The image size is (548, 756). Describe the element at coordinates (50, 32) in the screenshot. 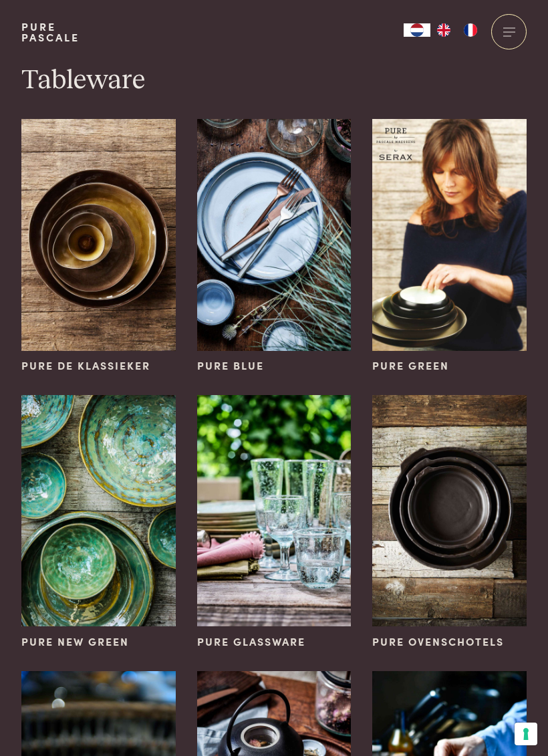

I see `a: PurePascale` at that location.